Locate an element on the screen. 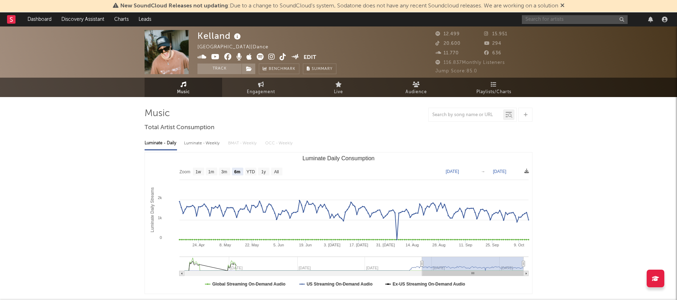 Image resolution: width=677 pixels, height=300 pixels. span: Playlists/Charts is located at coordinates (493, 92).